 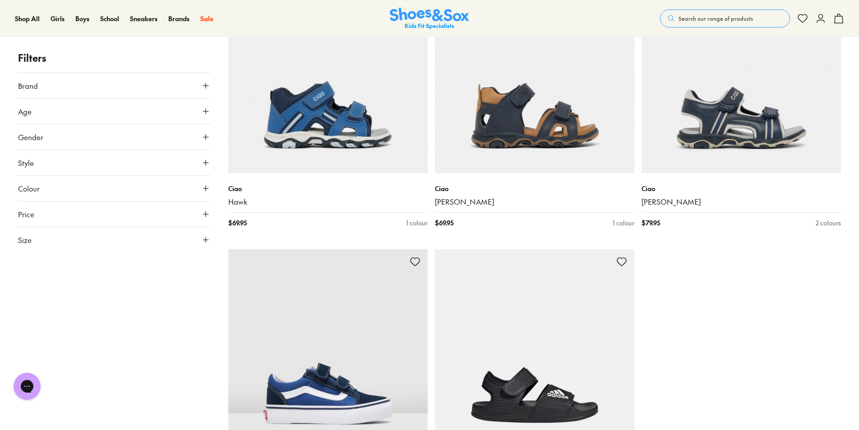 What do you see at coordinates (110, 18) in the screenshot?
I see `span: School` at bounding box center [110, 18].